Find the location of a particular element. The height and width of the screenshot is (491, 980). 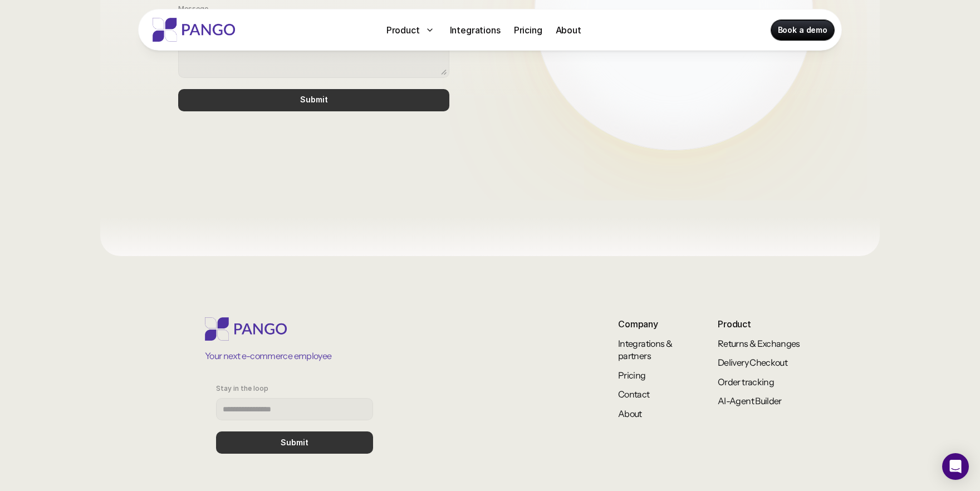

a: Returns & Exchanges is located at coordinates (759, 344).